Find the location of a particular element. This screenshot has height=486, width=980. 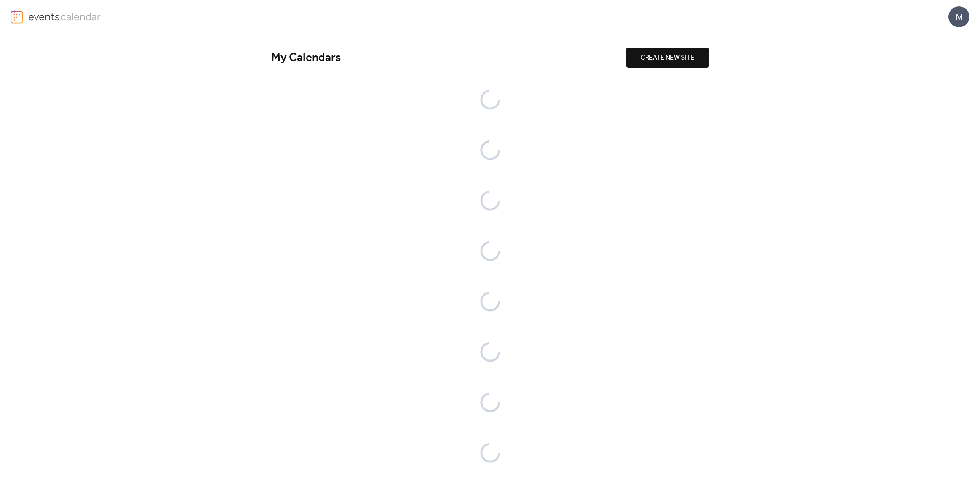

img: logo is located at coordinates (17, 17).